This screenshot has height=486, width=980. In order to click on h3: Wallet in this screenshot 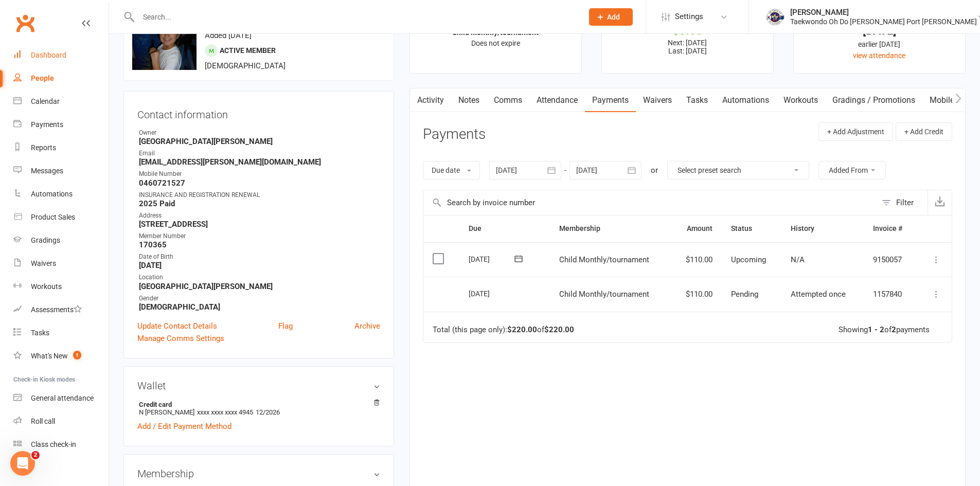, I will do `click(259, 385)`.